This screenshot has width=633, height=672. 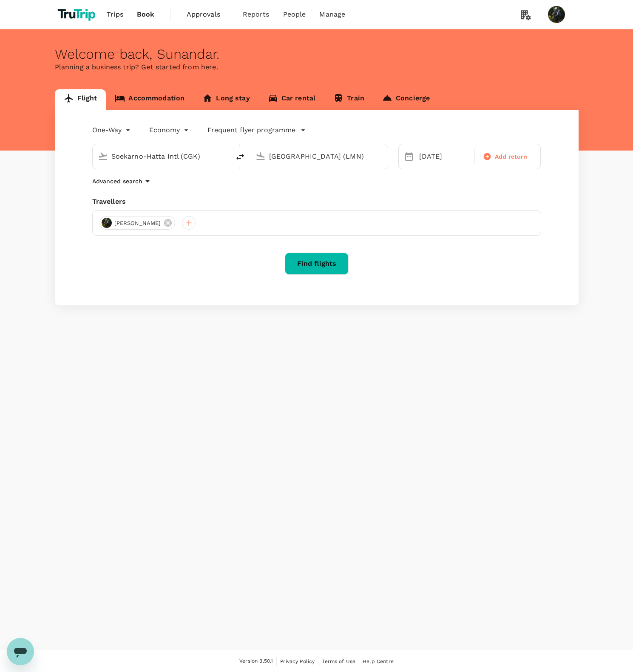 What do you see at coordinates (292, 99) in the screenshot?
I see `a: Car rental` at bounding box center [292, 99].